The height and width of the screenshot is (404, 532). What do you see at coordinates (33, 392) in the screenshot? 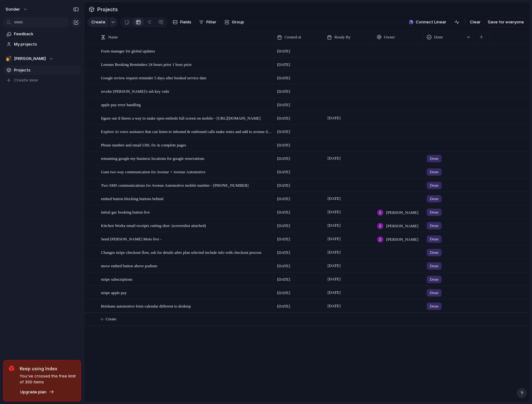
I see `span: Upgrade plan` at bounding box center [33, 392].